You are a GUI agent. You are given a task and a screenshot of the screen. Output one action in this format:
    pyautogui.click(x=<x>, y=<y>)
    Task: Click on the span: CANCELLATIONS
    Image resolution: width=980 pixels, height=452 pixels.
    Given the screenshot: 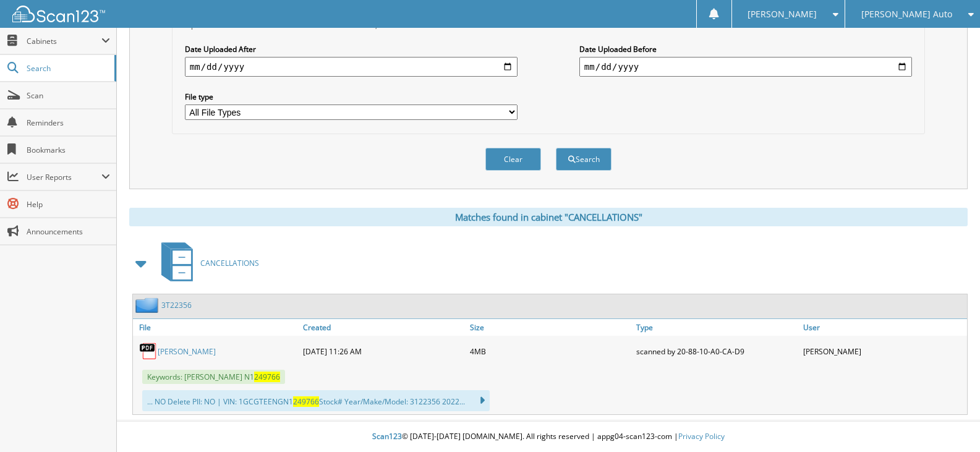 What is the action you would take?
    pyautogui.click(x=230, y=263)
    